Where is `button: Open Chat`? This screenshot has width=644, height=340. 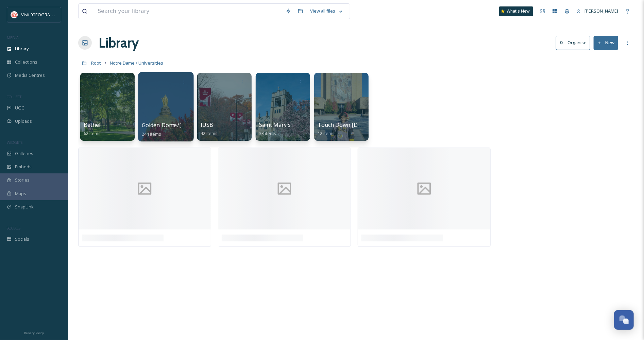 button: Open Chat is located at coordinates (624, 320).